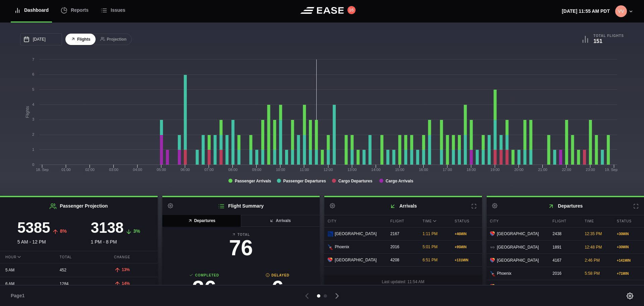 This screenshot has width=644, height=306. Describe the element at coordinates (253, 181) in the screenshot. I see `tspan: Passenger Arrivals` at that location.